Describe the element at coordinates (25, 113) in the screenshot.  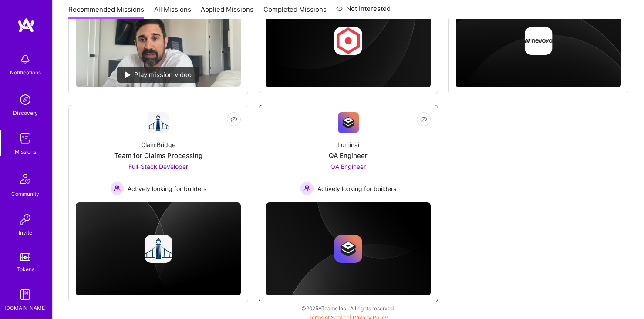
I see `div: Discovery` at that location.